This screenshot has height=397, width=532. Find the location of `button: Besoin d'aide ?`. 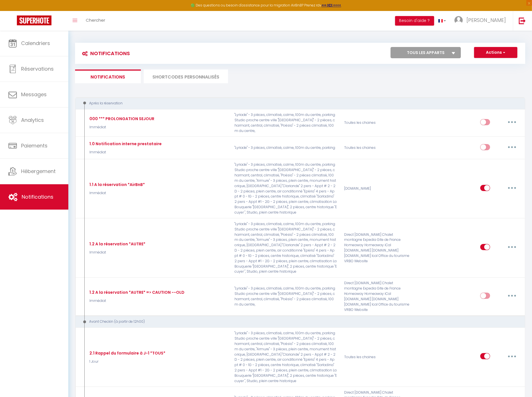

button: Besoin d'aide ? is located at coordinates (414, 20).